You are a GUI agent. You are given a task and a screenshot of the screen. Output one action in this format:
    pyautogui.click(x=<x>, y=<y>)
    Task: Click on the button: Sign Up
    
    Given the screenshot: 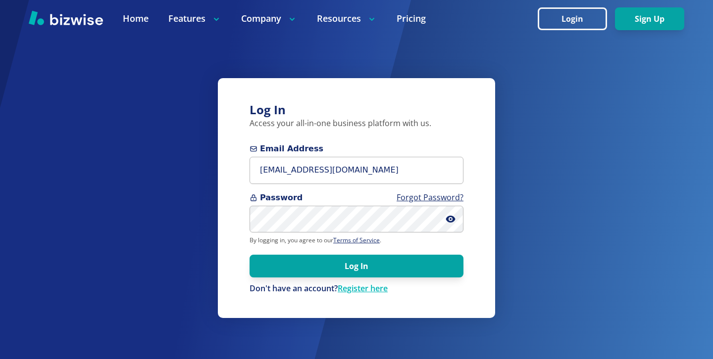 What is the action you would take?
    pyautogui.click(x=650, y=19)
    